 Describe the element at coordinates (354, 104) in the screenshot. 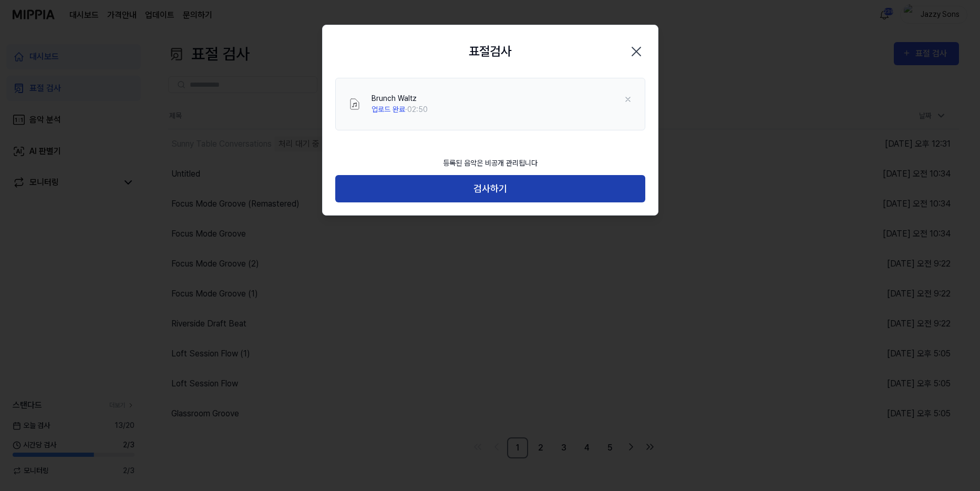

I see `img: File Select` at that location.